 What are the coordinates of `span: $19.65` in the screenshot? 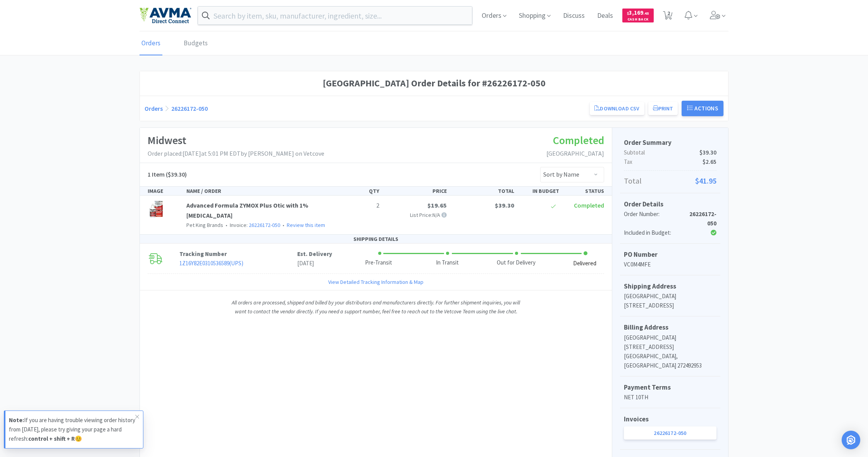 It's located at (437, 205).